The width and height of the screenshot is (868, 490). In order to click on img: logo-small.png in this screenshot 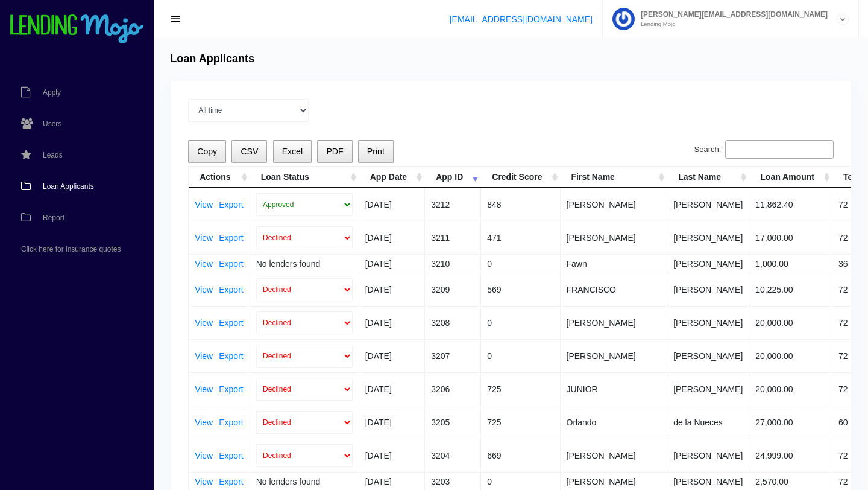, I will do `click(76, 30)`.